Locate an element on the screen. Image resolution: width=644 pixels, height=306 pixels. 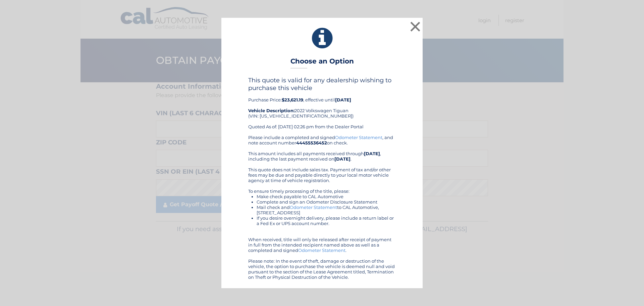
h4: This quote is valid for any dealership wishing to purchase this vehicle is located at coordinates (322, 84).